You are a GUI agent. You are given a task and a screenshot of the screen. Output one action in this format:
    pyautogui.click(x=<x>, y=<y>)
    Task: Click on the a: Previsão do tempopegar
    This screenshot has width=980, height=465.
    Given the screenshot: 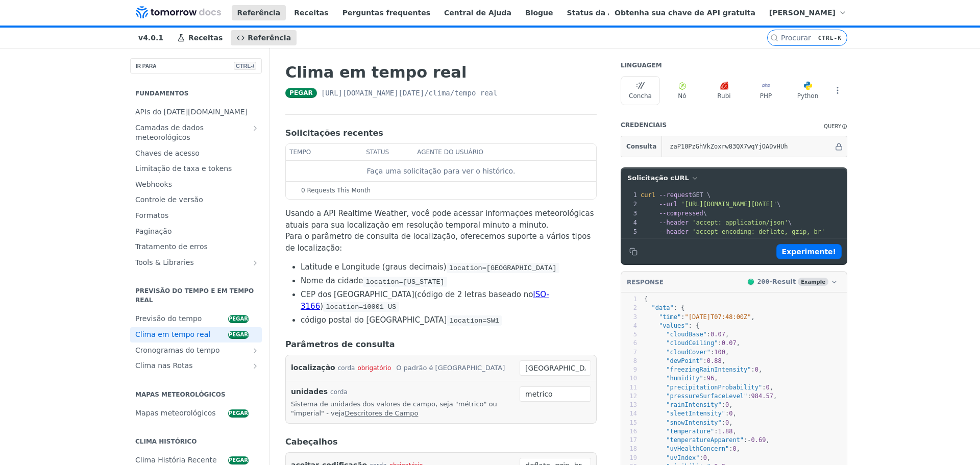 What is the action you would take?
    pyautogui.click(x=196, y=319)
    